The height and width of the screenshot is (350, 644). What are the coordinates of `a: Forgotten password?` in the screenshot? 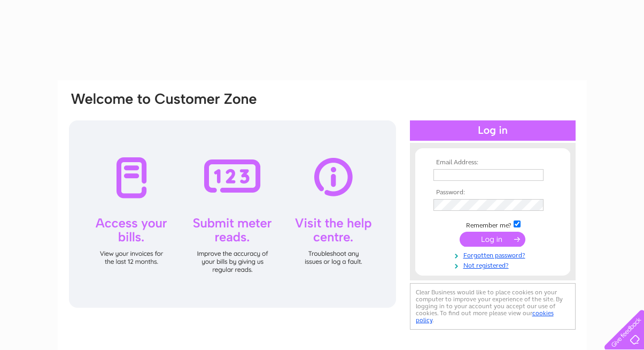 It's located at (494, 254).